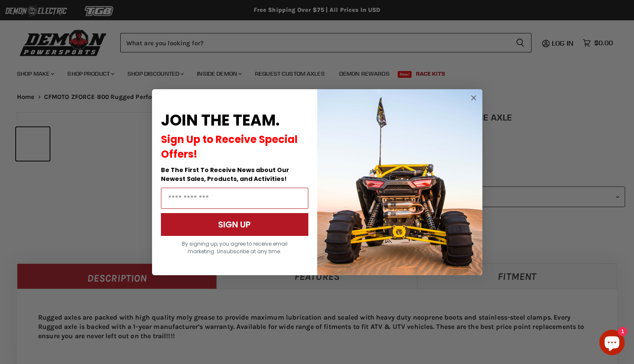  I want to click on span: By signing up, you agree to receive email marketing. Unsubscribe at any time., so click(235, 248).